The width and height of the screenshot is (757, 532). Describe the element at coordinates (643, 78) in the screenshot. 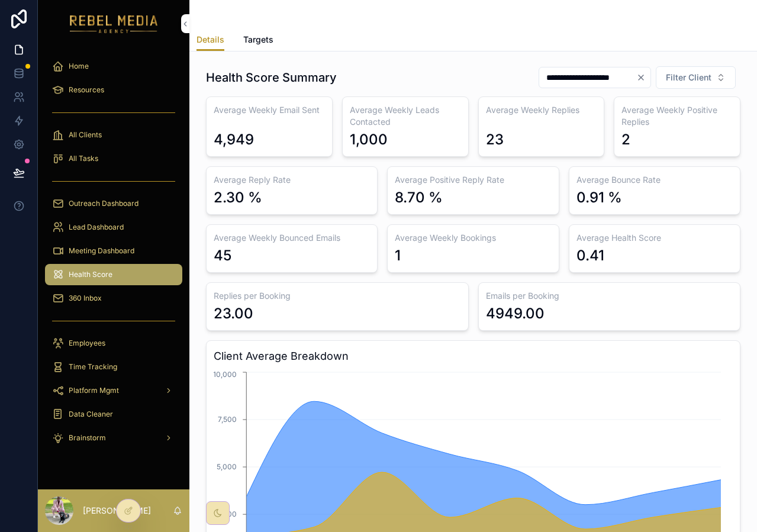

I see `button: Clear` at that location.